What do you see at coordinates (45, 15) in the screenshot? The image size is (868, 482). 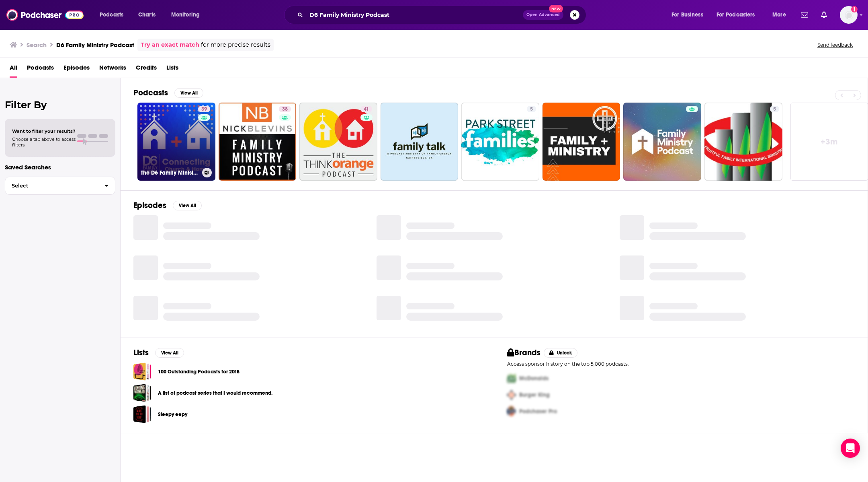 I see `img: Podchaser - Follow, Share and Rate Podcasts` at bounding box center [45, 15].